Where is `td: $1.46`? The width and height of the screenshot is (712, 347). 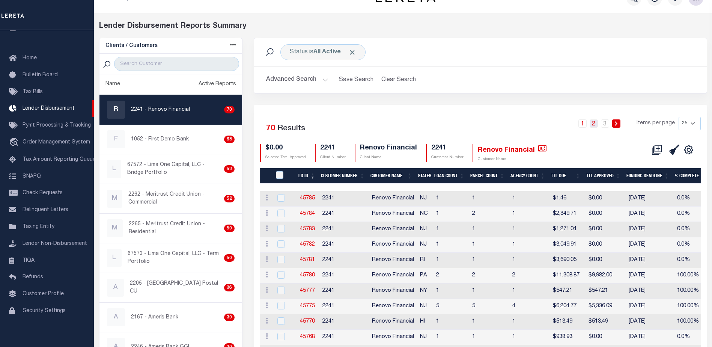 td: $1.46 is located at coordinates (567, 199).